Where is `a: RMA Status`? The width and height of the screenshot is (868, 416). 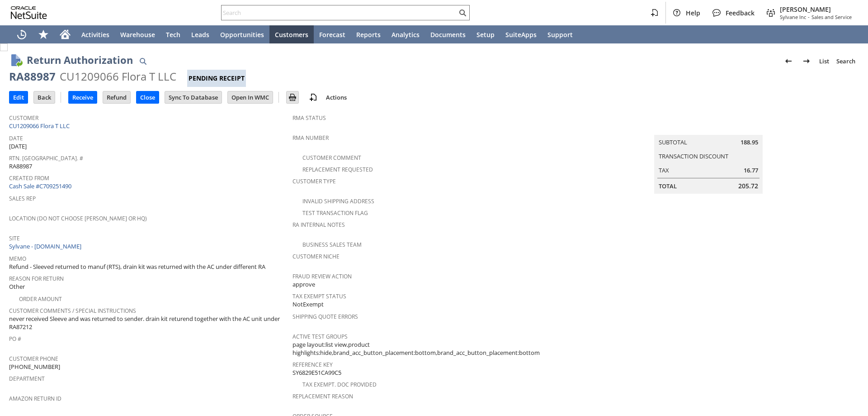
a: RMA Status is located at coordinates (309, 118).